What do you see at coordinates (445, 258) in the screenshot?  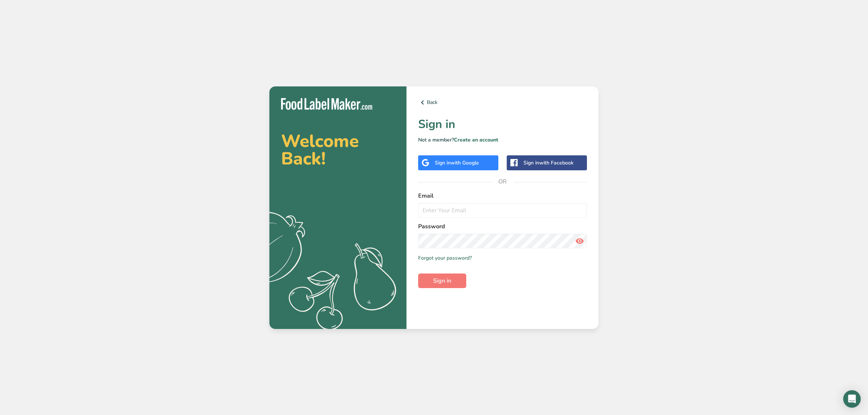 I see `a: Forgot your password?` at bounding box center [445, 258].